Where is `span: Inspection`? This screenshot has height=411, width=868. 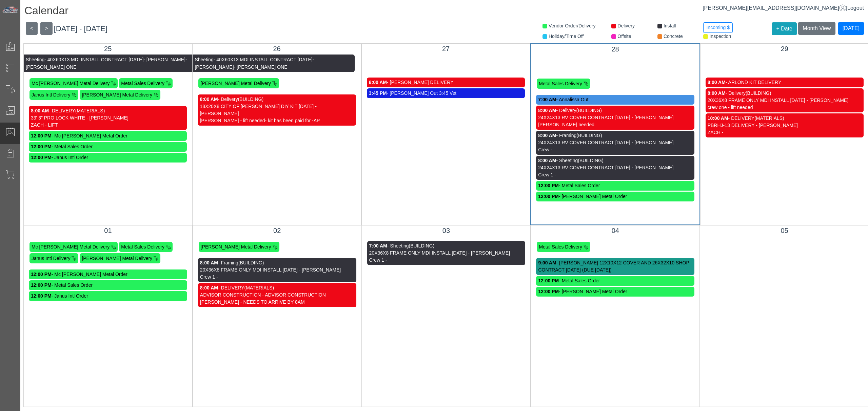
span: Inspection is located at coordinates (720, 37).